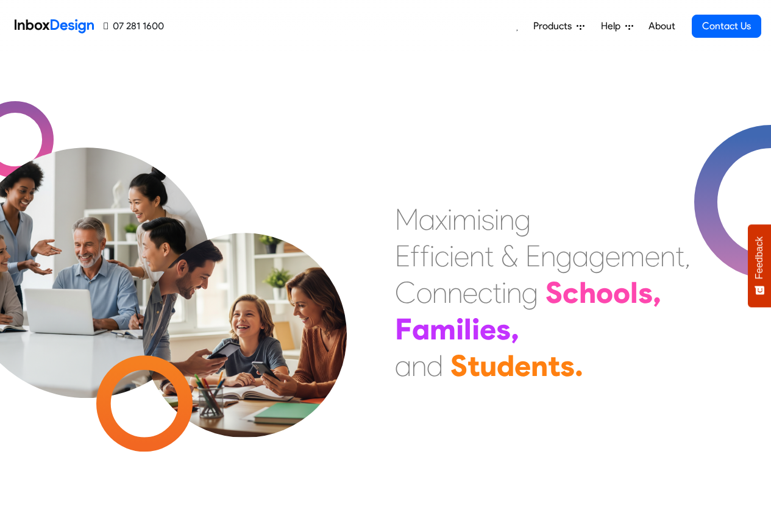  What do you see at coordinates (554, 26) in the screenshot?
I see `span: Products` at bounding box center [554, 26].